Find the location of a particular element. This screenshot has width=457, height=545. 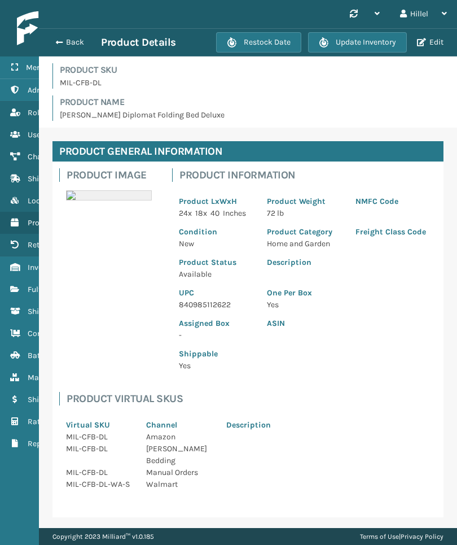

p: Channel is located at coordinates (180, 425).